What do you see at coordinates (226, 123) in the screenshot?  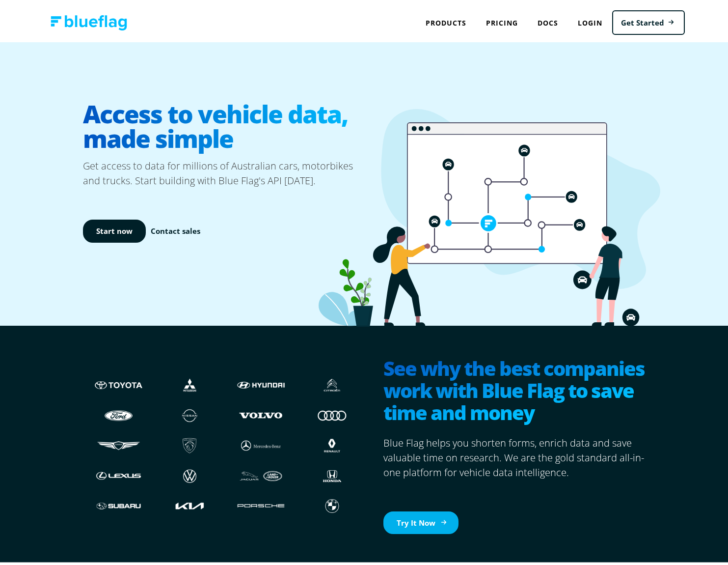 I see `h1: Access to vehicle data, made simple` at bounding box center [226, 123].